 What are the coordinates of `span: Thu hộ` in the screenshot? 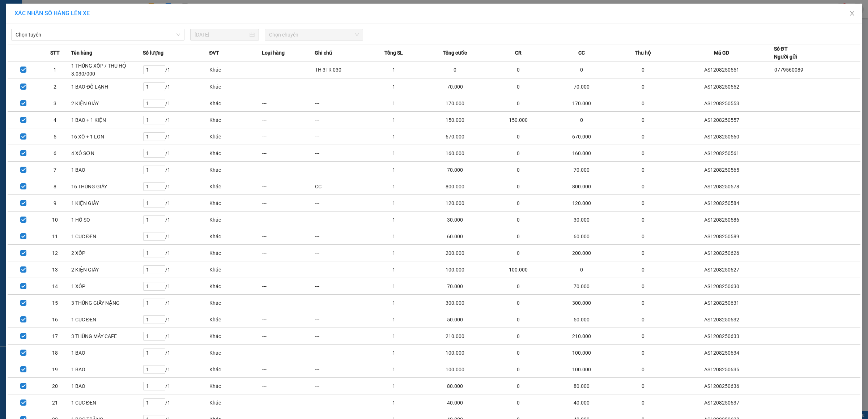 It's located at (642, 53).